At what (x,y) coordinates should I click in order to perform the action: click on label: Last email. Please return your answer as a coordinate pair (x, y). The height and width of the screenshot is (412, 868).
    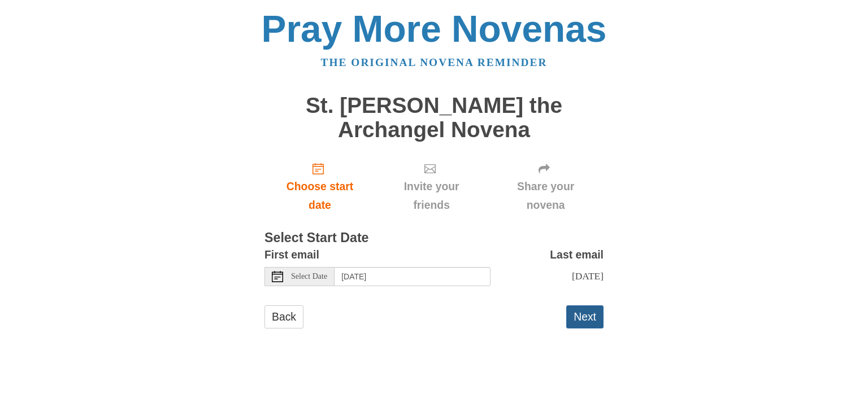
    Looking at the image, I should click on (577, 254).